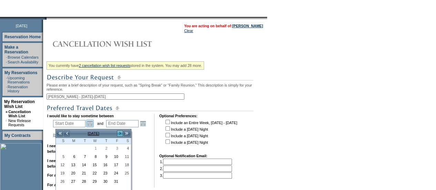 The image size is (436, 190). I want to click on a: 11, so click(125, 156).